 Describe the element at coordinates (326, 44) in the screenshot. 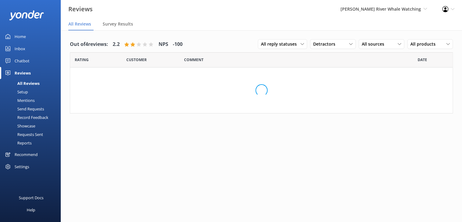

I see `span: Detractors` at that location.